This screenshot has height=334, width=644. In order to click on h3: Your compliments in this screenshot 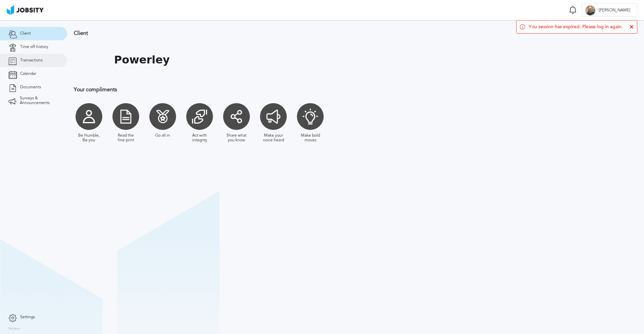, I will do `click(256, 90)`.